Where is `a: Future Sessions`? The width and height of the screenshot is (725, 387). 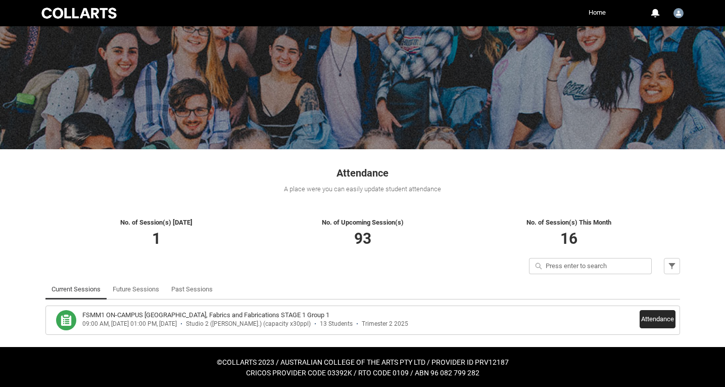 a: Future Sessions is located at coordinates (136, 289).